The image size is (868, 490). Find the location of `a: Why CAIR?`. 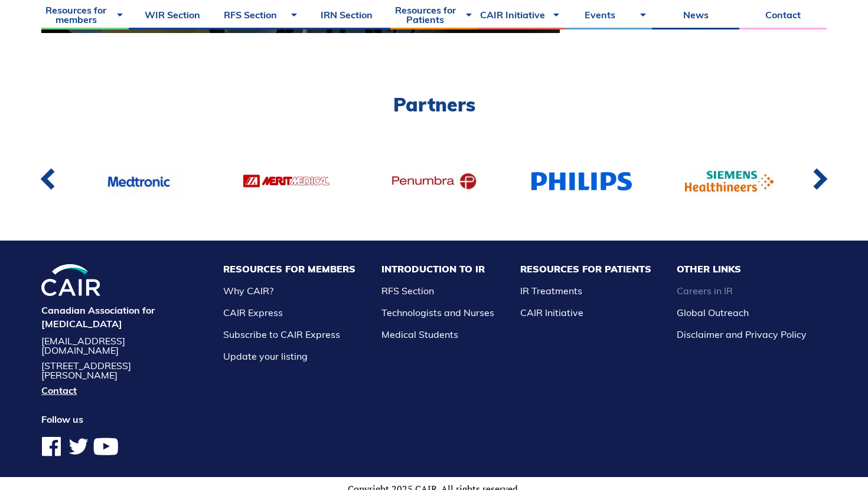

a: Why CAIR? is located at coordinates (248, 291).